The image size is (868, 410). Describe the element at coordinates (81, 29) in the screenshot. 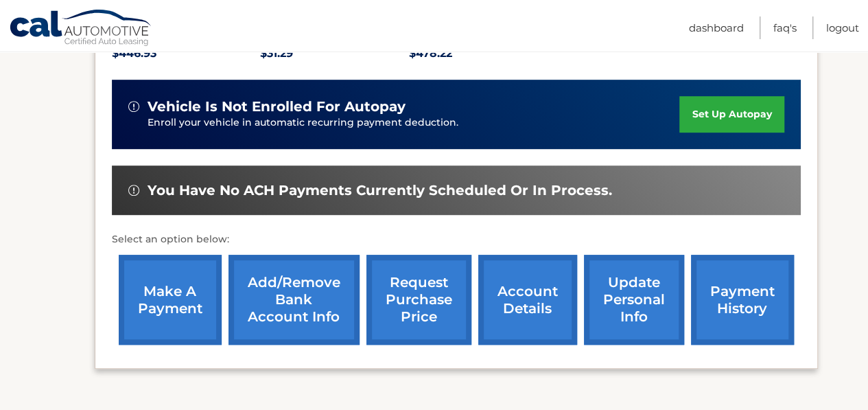

I see `a: Cal Automotive` at that location.